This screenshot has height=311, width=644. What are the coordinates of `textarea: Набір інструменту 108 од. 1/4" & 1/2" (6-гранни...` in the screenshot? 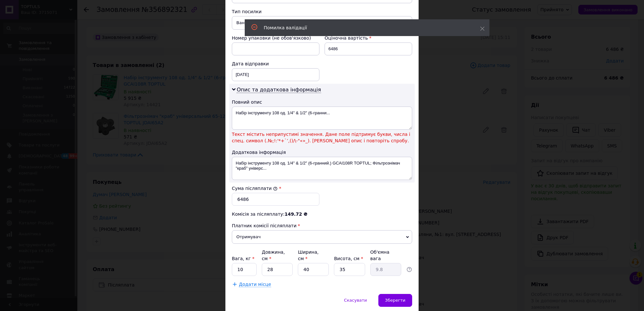 It's located at (322, 118).